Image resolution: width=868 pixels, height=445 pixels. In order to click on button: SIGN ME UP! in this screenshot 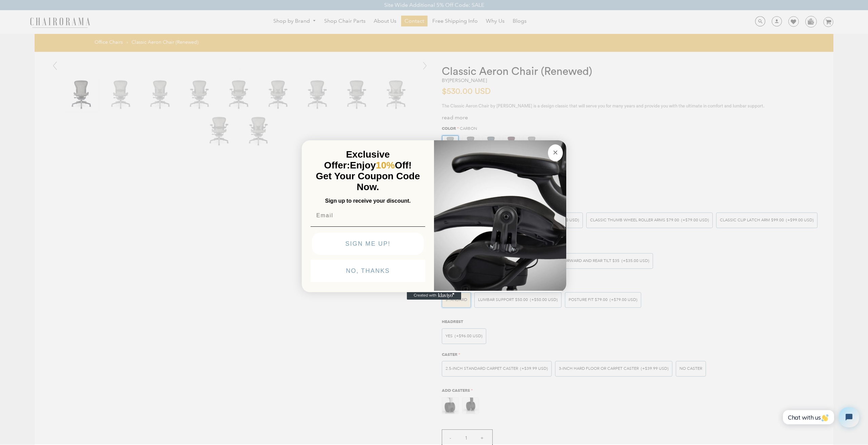, I will do `click(368, 243)`.